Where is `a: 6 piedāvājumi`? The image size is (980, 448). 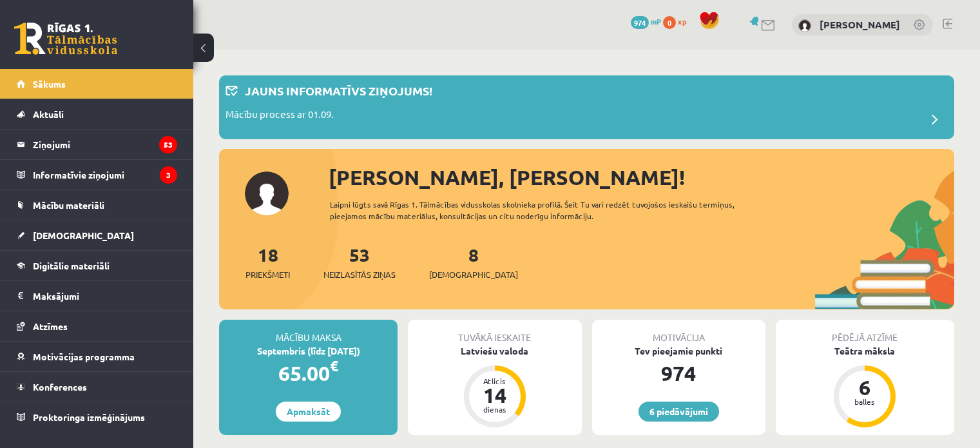 a: 6 piedāvājumi is located at coordinates (679, 412).